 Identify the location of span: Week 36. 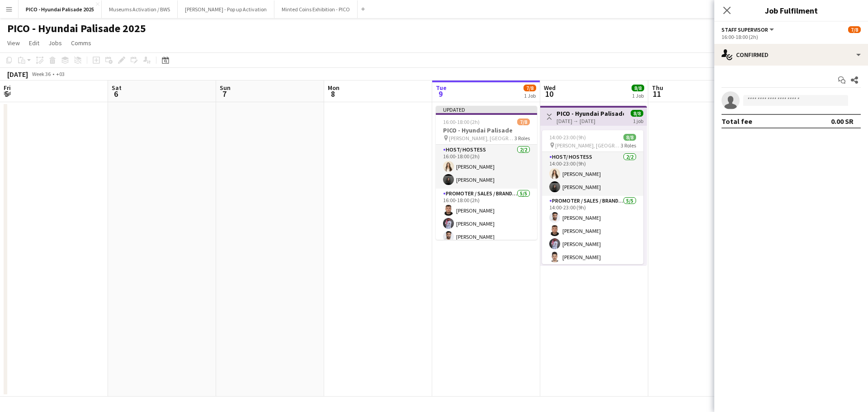
(41, 73).